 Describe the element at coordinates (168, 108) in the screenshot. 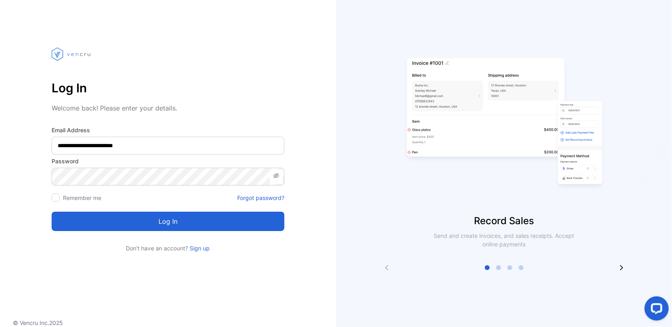

I see `p: Welcome back! Please enter your details.` at that location.